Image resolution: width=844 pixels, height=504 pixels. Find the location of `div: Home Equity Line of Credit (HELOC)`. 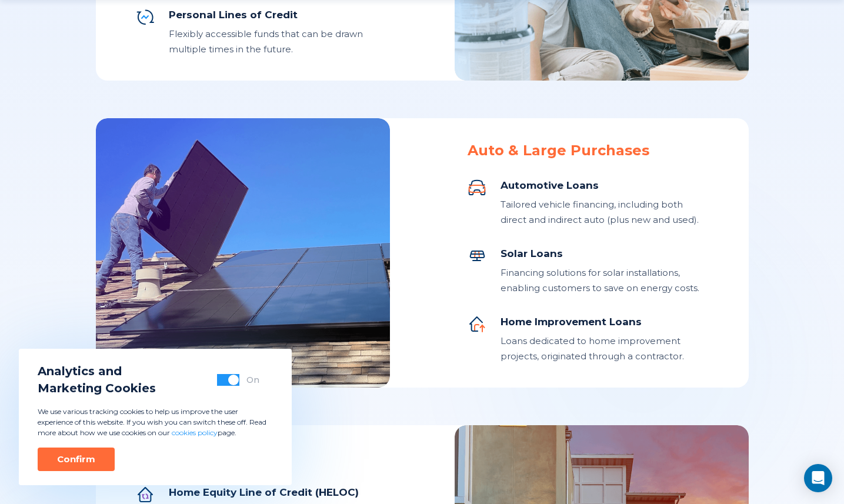

div: Home Equity Line of Credit (HELOC) is located at coordinates (273, 492).